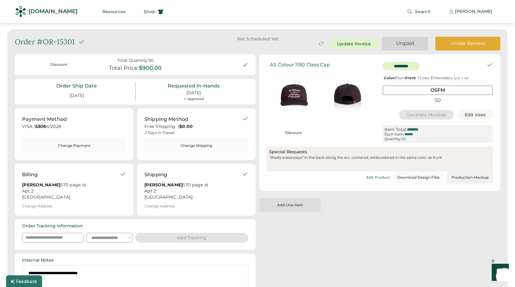 The height and width of the screenshot is (287, 515). I want to click on div: Free Shipping |, so click(193, 127).